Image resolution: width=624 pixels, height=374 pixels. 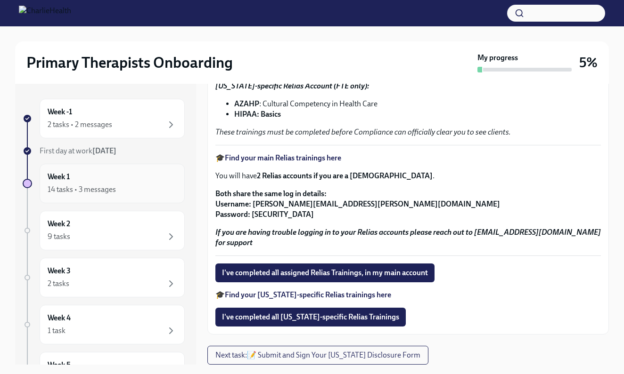 What do you see at coordinates (497, 58) in the screenshot?
I see `strong: My progress` at bounding box center [497, 58].